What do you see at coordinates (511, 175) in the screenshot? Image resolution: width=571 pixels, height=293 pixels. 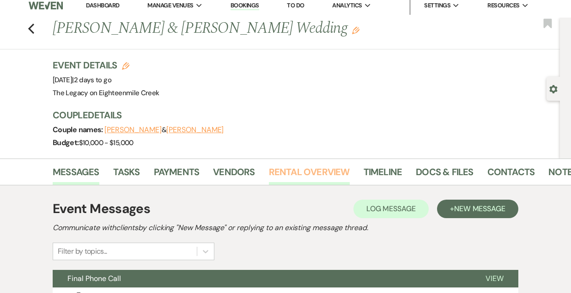 I see `a: Contacts` at bounding box center [511, 175].